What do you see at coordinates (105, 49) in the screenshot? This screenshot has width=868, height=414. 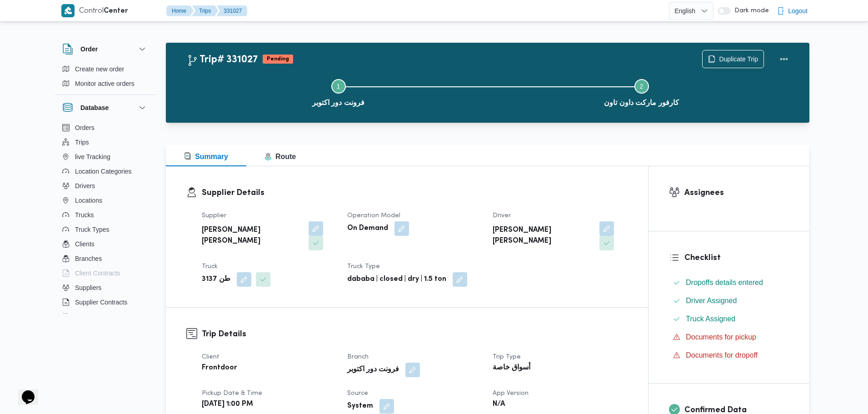 I see `button: Order` at bounding box center [105, 49].